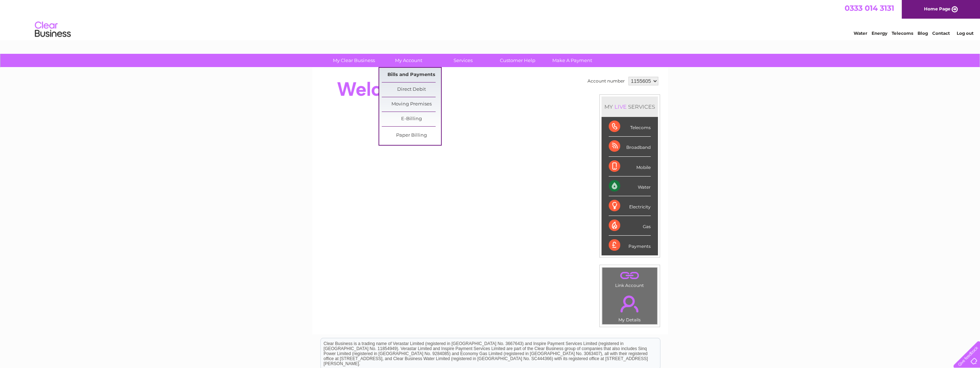 This screenshot has width=980, height=368. What do you see at coordinates (629, 166) in the screenshot?
I see `div: Mobile` at bounding box center [629, 166].